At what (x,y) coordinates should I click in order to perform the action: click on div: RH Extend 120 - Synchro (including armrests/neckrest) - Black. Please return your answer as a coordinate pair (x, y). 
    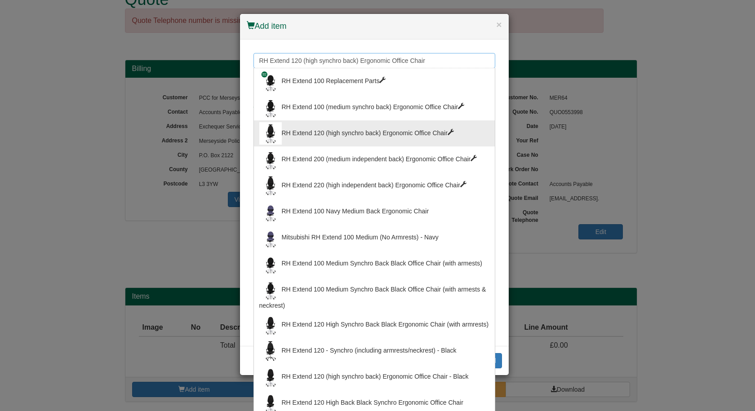
    Looking at the image, I should click on (374, 351).